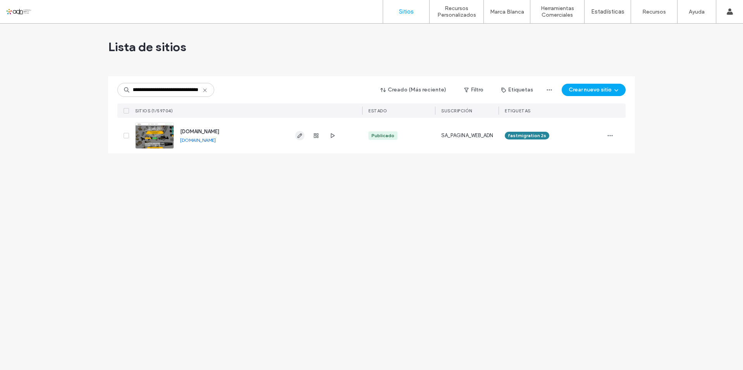 Image resolution: width=743 pixels, height=370 pixels. What do you see at coordinates (697, 12) in the screenshot?
I see `label: Ayuda` at bounding box center [697, 12].